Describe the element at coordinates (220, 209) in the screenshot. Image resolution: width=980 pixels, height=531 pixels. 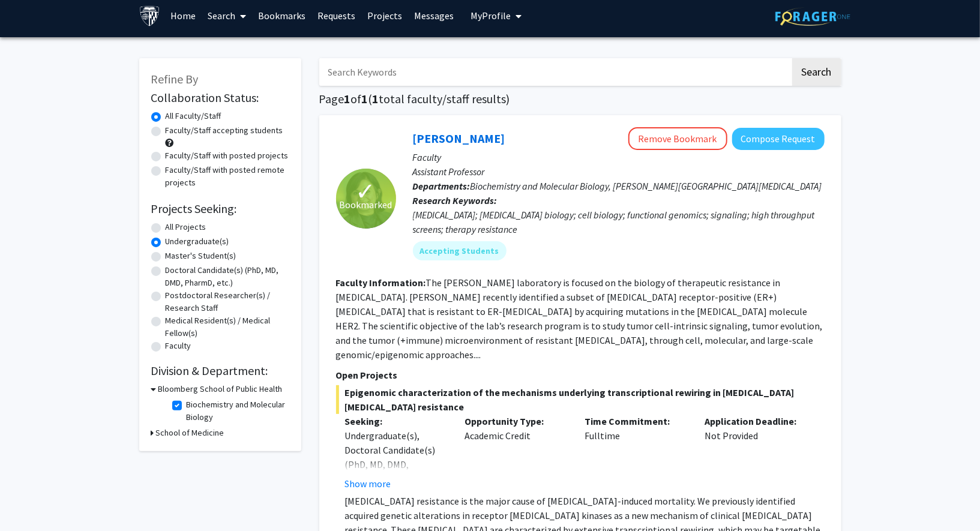
I see `h2: Projects Seeking:` at that location.